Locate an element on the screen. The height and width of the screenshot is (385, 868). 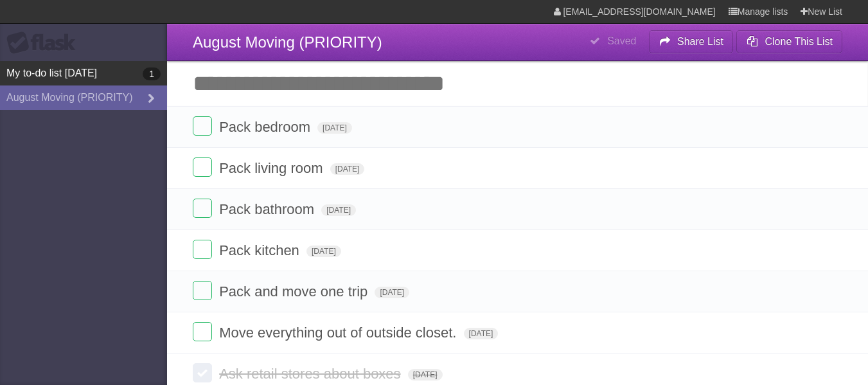
div: Flask is located at coordinates (45, 43).